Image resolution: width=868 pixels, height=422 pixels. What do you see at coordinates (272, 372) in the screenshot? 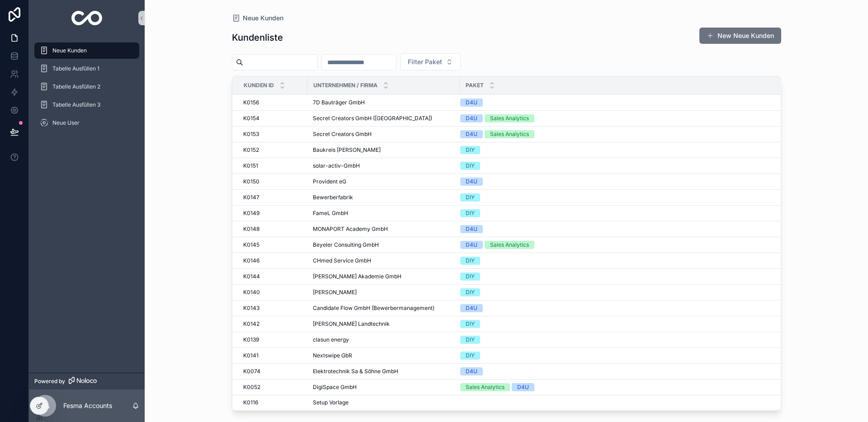
I see `a: K0074` at bounding box center [272, 372].